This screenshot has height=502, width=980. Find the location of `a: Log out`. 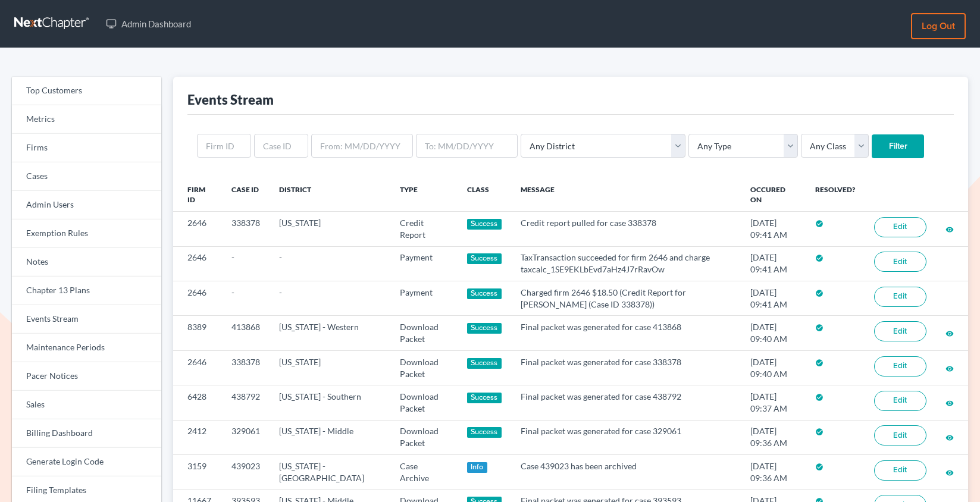

a: Log out is located at coordinates (938, 26).